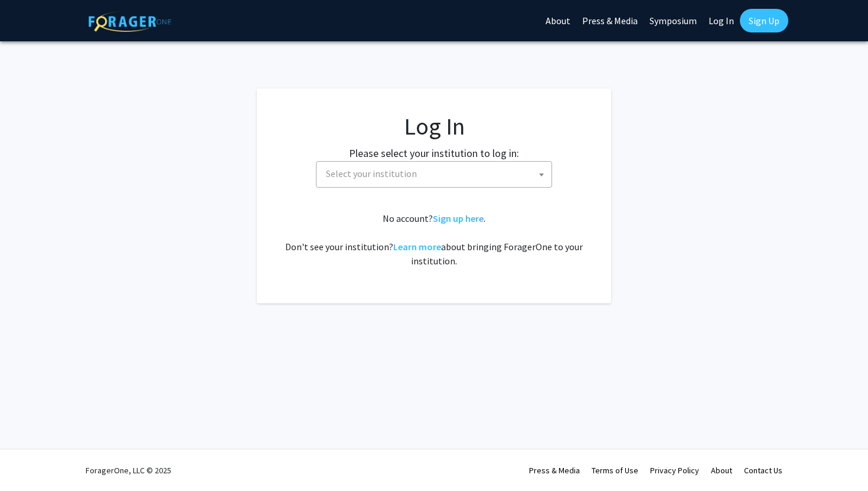 Image resolution: width=868 pixels, height=491 pixels. Describe the element at coordinates (130, 21) in the screenshot. I see `img: ForagerOne Logo` at that location.